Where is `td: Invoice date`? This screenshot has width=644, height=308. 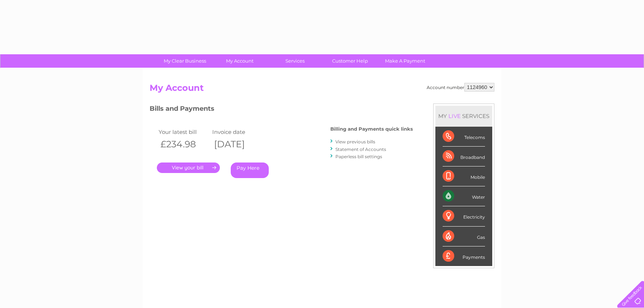 td: Invoice date is located at coordinates (237, 132).